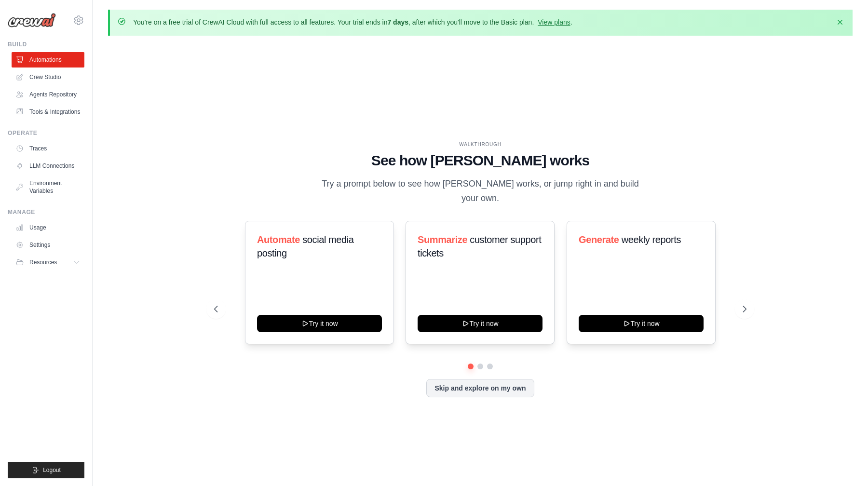 This screenshot has height=486, width=868. I want to click on span: weekly reports, so click(650, 240).